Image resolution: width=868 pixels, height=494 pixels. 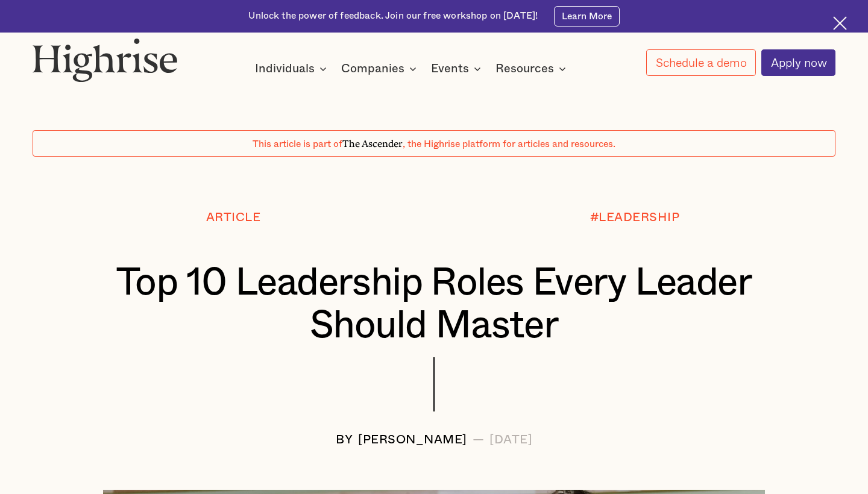 What do you see at coordinates (105, 59) in the screenshot?
I see `img: Highrise logo` at bounding box center [105, 59].